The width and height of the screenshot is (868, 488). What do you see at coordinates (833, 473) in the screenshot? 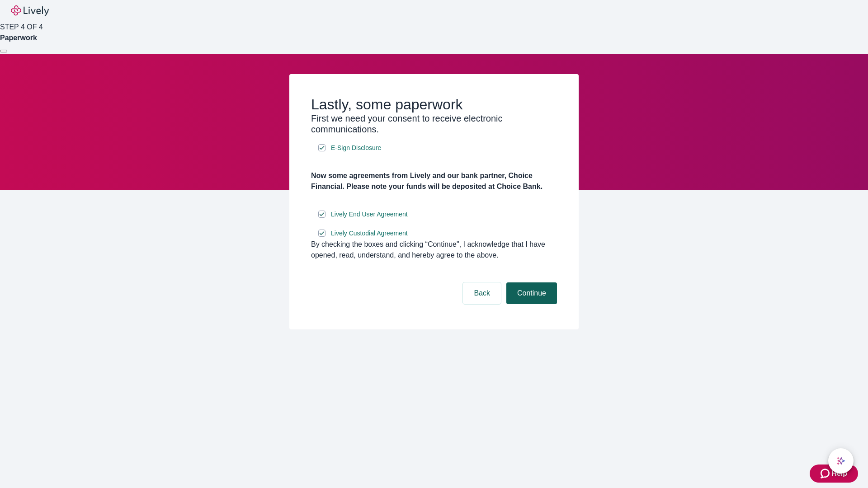
I see `button: Zendesk support iconHelp` at bounding box center [833, 473].